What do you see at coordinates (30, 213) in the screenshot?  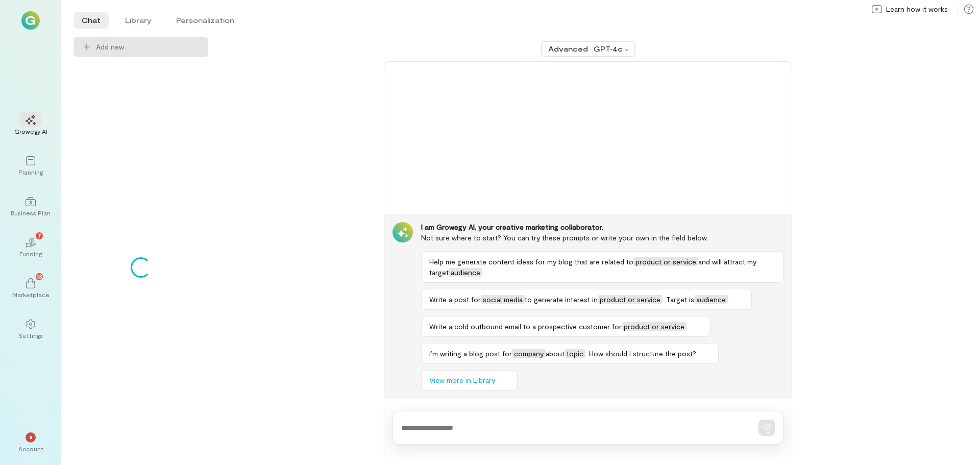 I see `div: Business Plan` at bounding box center [30, 213].